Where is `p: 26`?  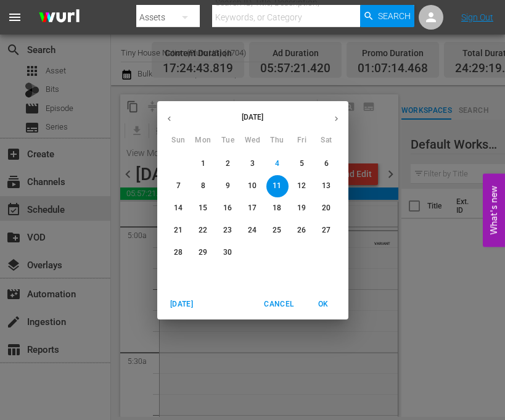 p: 26 is located at coordinates (302, 230).